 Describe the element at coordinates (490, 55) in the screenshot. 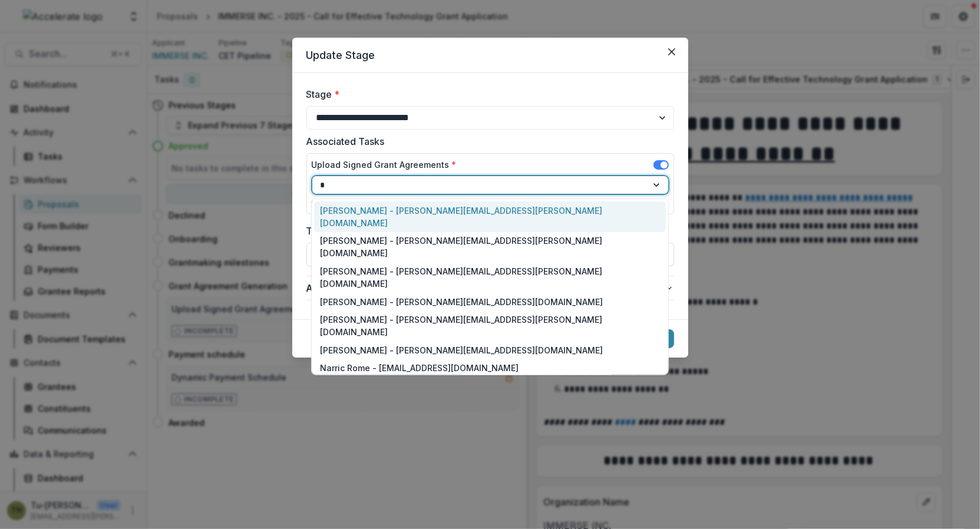

I see `header: Update Stage` at that location.